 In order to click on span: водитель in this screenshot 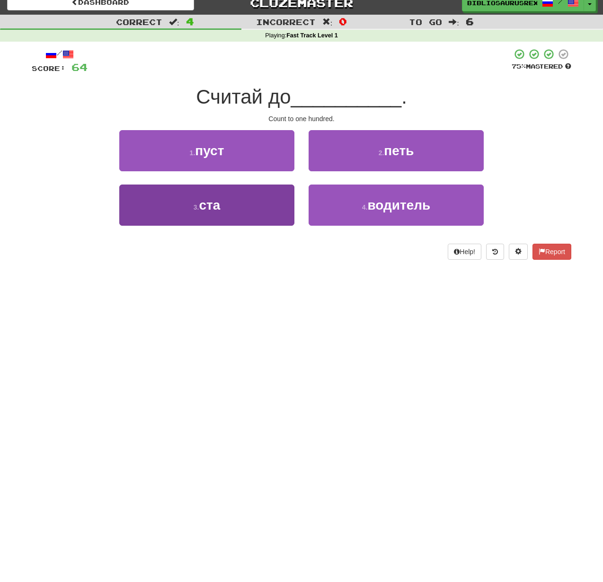, I will do `click(399, 205)`.